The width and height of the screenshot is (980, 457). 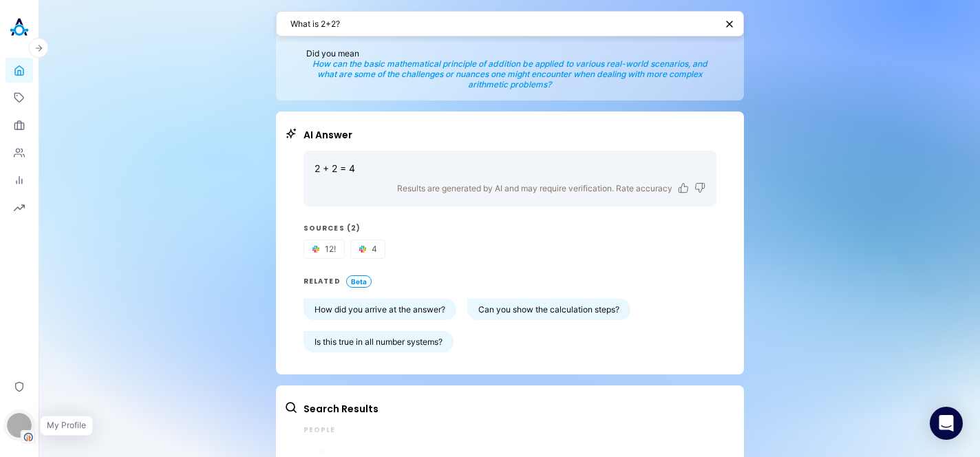 I want to click on h2: AI Answer, so click(x=510, y=135).